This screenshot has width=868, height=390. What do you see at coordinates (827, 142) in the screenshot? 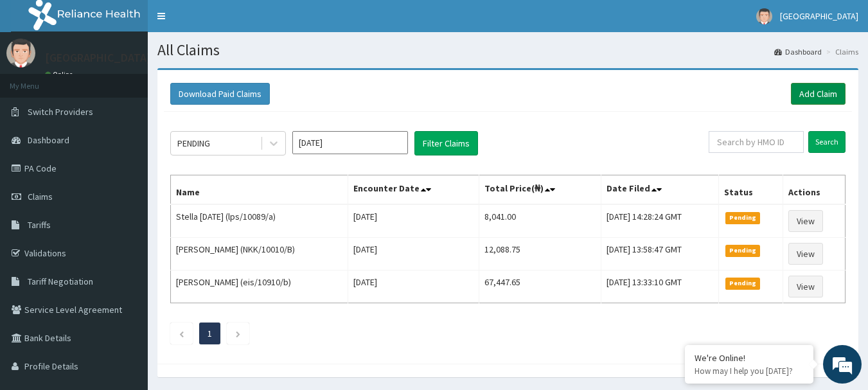
I see `input: Search` at bounding box center [827, 142].